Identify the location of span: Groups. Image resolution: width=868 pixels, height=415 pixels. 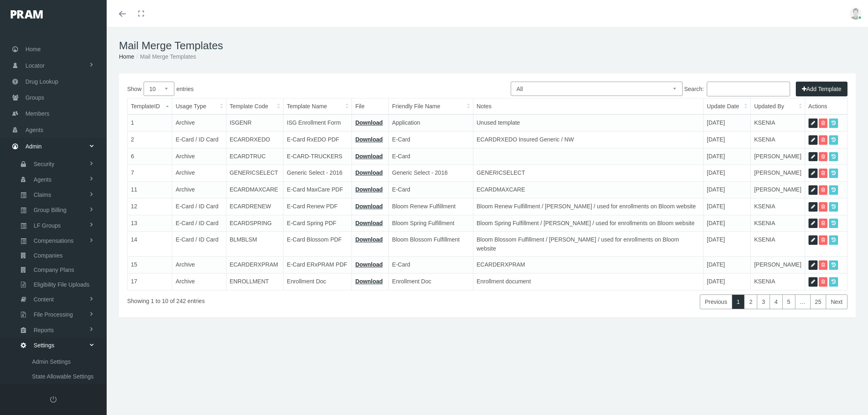
(35, 98).